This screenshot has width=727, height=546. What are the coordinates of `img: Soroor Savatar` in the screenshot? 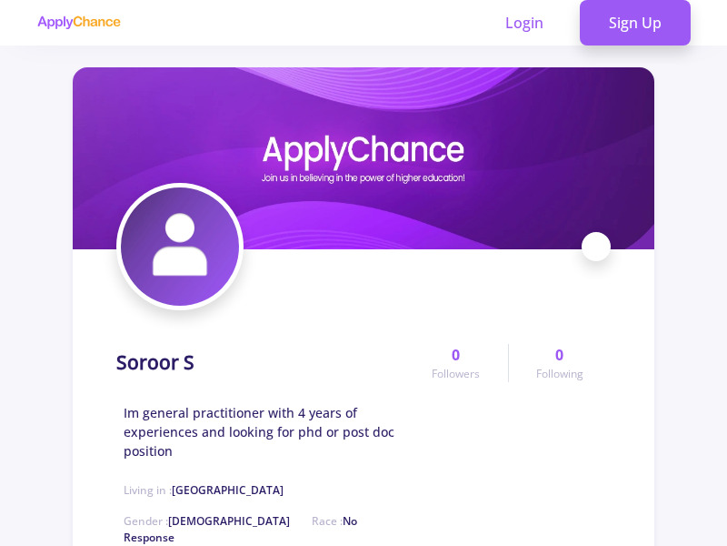 It's located at (180, 246).